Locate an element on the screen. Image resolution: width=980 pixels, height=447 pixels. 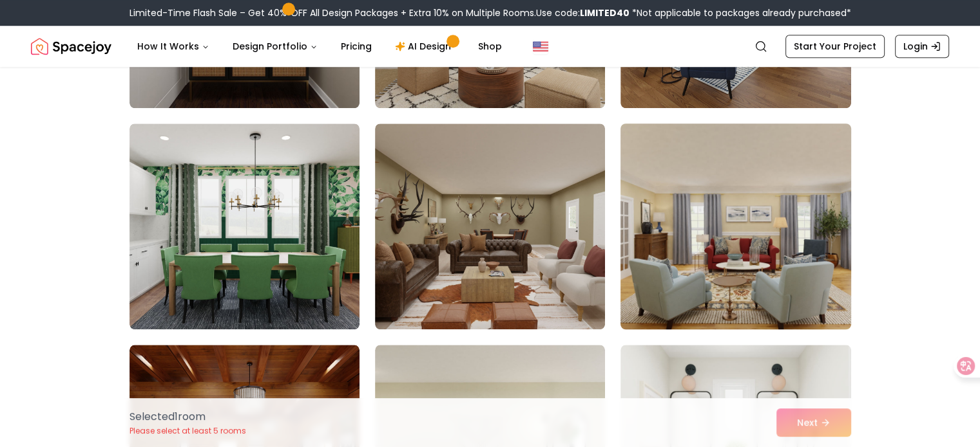
img: Room room-16 is located at coordinates (244, 226).